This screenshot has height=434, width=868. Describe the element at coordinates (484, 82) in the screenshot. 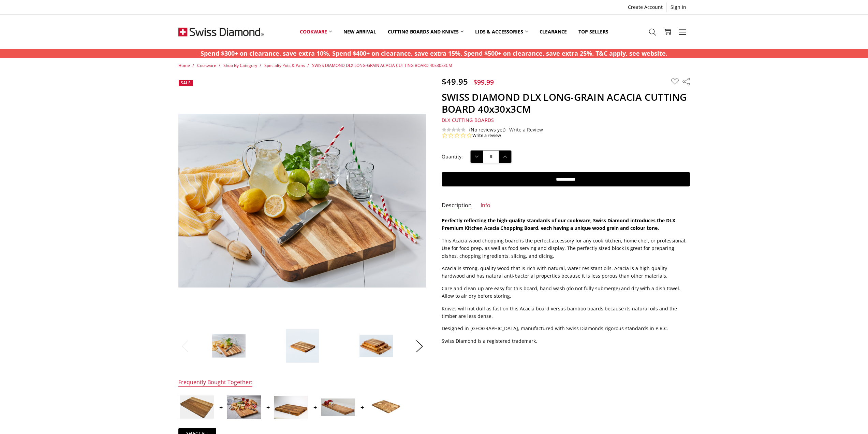

I see `span: $99.99` at that location.